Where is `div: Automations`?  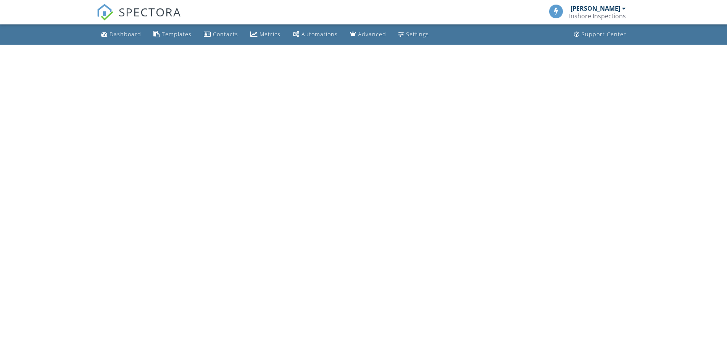 div: Automations is located at coordinates (319, 34).